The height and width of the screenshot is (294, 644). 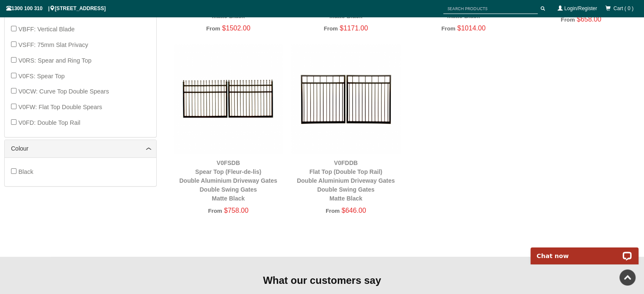 I want to click on a: V0FDDBFlat Top (Double Top Rail)Double Aluminium Driveway GatesDouble Swing GatesMatte Black, so click(x=346, y=181).